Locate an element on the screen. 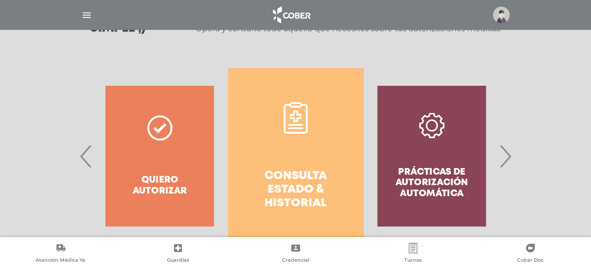 The image size is (591, 267). a: Cober Doc is located at coordinates (530, 253).